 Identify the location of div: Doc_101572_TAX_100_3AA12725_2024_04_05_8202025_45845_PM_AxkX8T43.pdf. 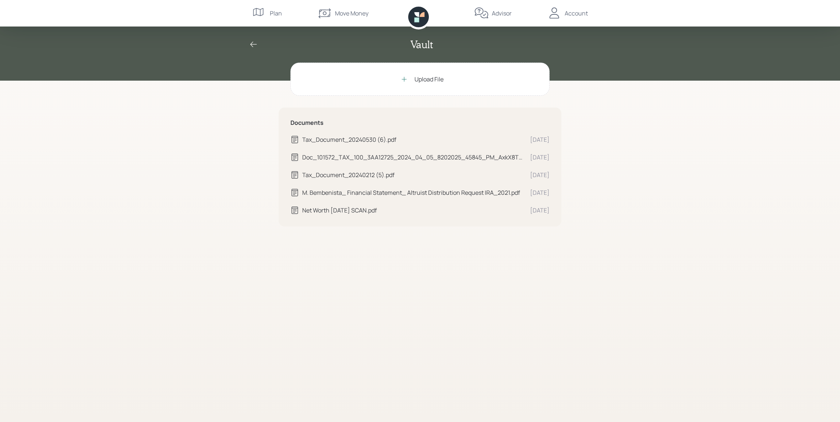
(413, 157).